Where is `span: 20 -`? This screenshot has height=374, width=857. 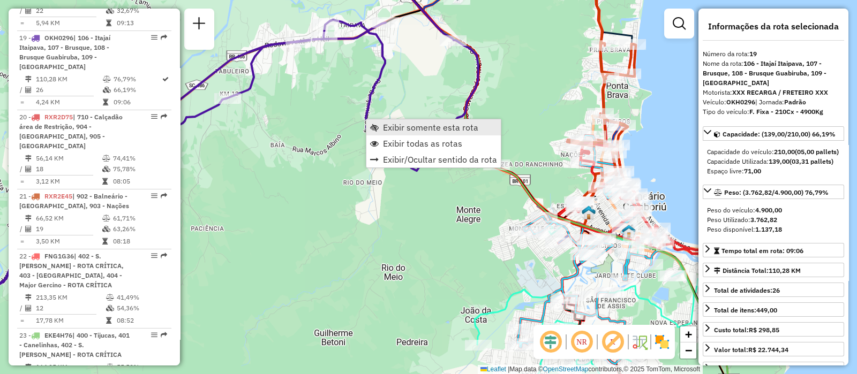
span: 20 - is located at coordinates (71, 131).